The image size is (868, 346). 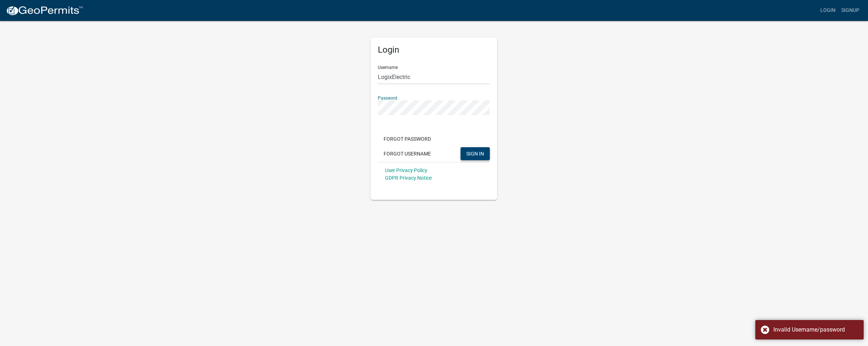 I want to click on h5: Login, so click(x=434, y=49).